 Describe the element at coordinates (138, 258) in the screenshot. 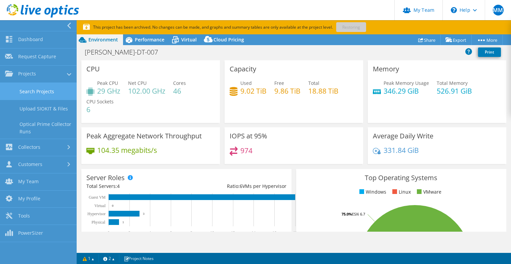

I see `a: Project Notes` at that location.